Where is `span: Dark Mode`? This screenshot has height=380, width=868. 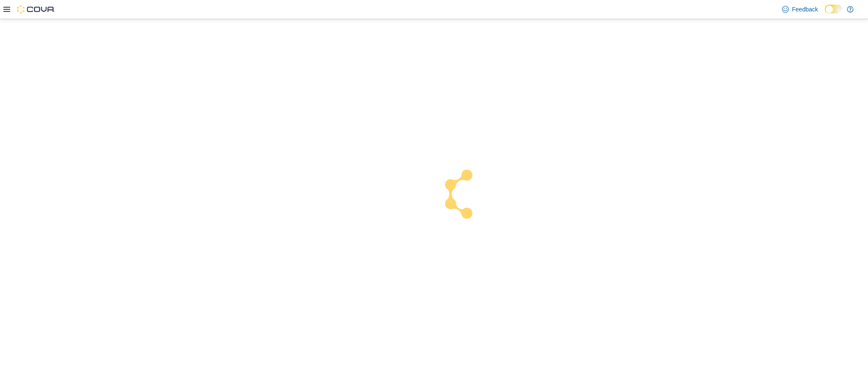 span: Dark Mode is located at coordinates (824, 14).